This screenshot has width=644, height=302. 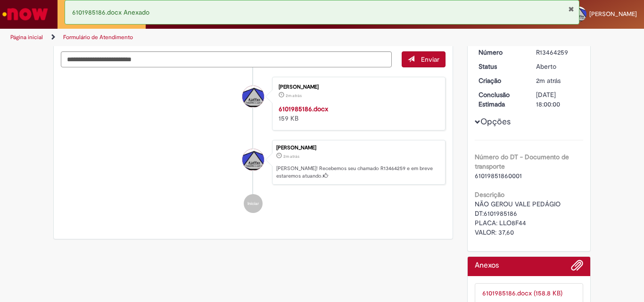 I want to click on dt: Número, so click(x=500, y=53).